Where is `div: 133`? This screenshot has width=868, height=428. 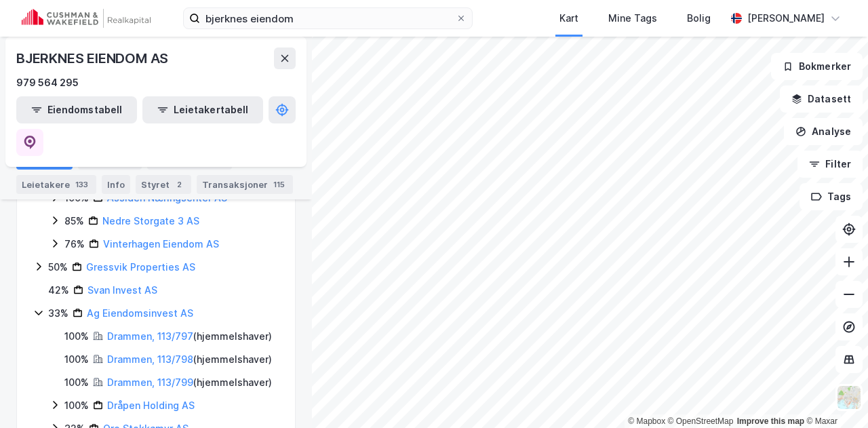
div: 133 is located at coordinates (81, 184).